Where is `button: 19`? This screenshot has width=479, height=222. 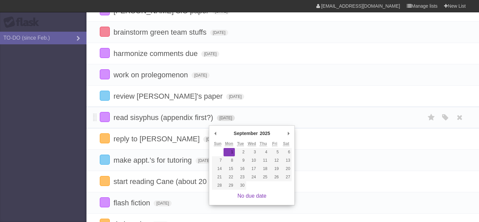
button: 19 is located at coordinates (275, 168).